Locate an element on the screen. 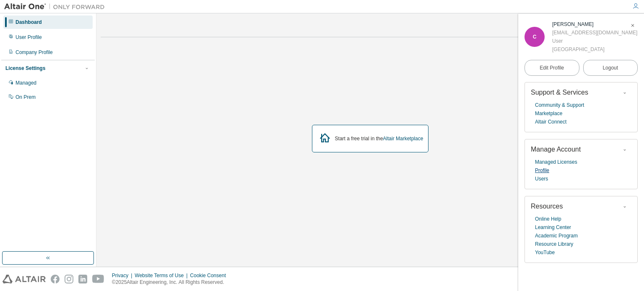  a: Marketplace is located at coordinates (548, 114).